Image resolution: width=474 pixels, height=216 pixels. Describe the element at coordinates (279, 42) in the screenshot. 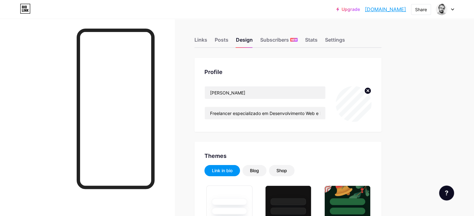

I see `div: Subscribers` at that location.